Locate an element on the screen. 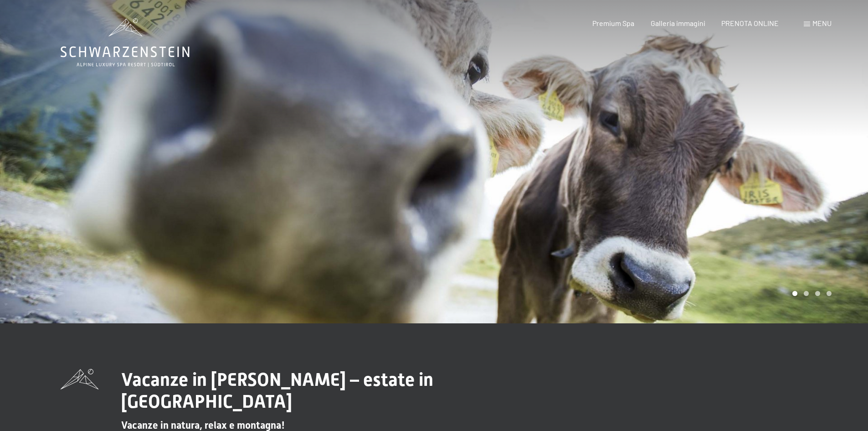  span: Galleria immagini is located at coordinates (678, 23).